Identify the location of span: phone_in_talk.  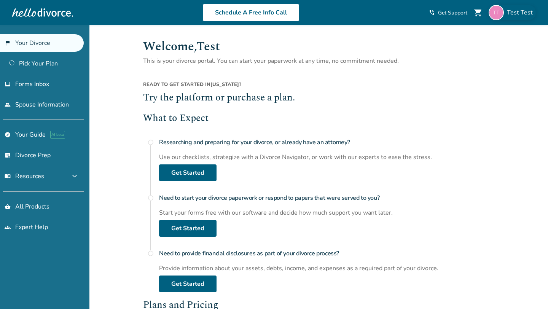
(432, 13).